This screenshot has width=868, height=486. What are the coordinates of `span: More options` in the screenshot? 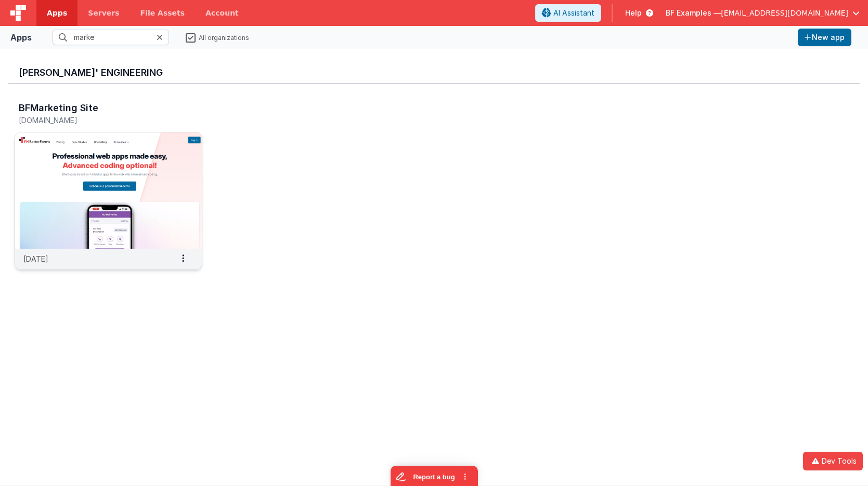 It's located at (74, 10).